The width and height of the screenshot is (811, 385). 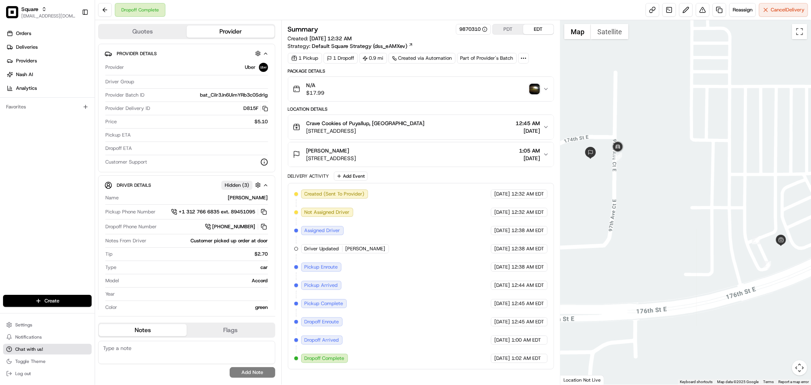 What do you see at coordinates (219, 212) in the screenshot?
I see `button: +1 312 766 6835 ext. 89451095` at bounding box center [219, 212].